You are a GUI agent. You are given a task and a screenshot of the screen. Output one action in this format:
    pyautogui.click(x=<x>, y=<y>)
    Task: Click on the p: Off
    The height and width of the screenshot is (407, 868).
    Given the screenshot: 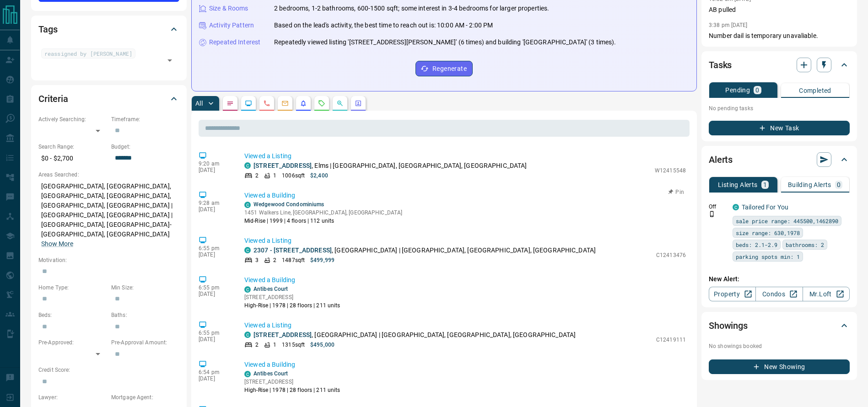 What is the action you would take?
    pyautogui.click(x=718, y=207)
    